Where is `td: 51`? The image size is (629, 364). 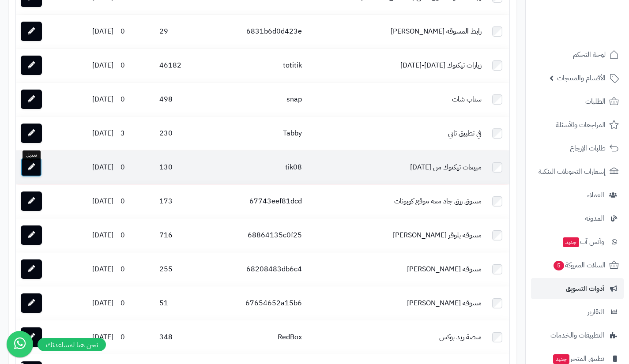
td: 51 is located at coordinates (176, 303).